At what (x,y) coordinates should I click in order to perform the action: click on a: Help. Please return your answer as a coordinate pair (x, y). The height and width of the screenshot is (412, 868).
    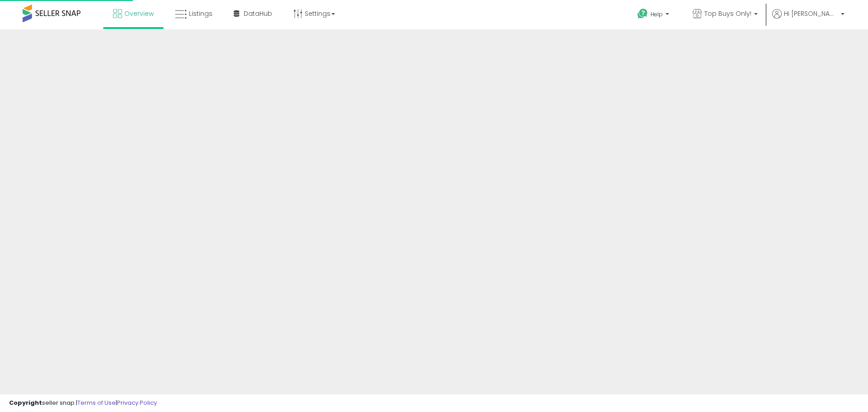
    Looking at the image, I should click on (654, 15).